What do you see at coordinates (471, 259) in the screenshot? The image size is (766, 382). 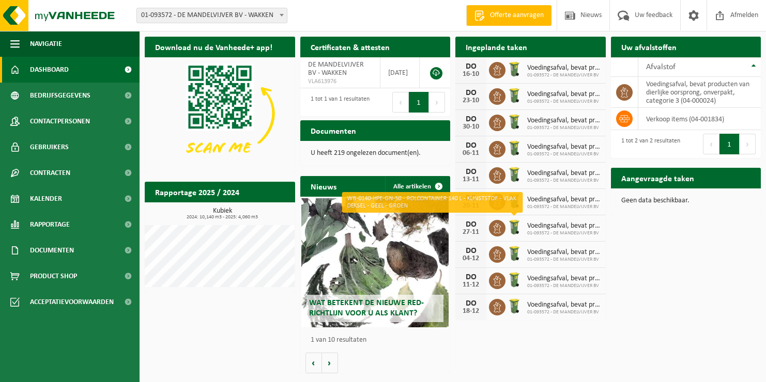 I see `div: 04-12` at bounding box center [471, 259].